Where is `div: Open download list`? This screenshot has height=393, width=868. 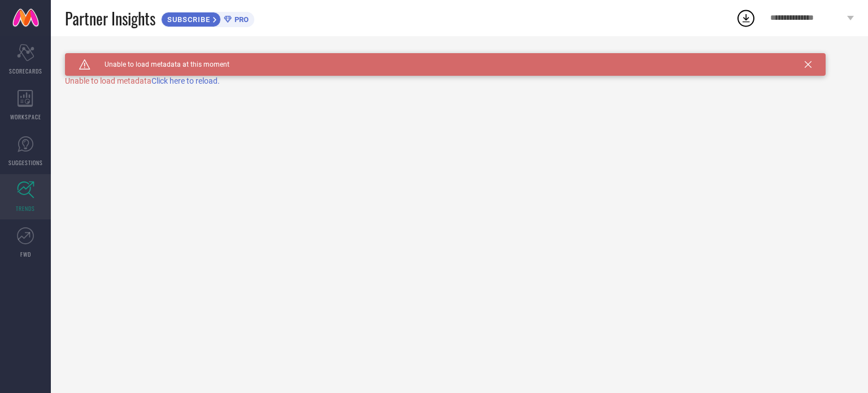 div: Open download list is located at coordinates (746, 18).